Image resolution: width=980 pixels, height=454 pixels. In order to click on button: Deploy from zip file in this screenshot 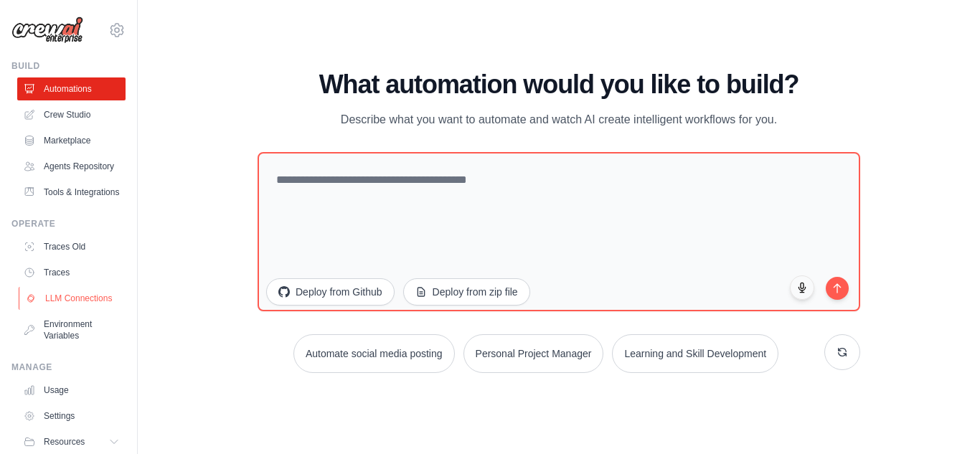, I will do `click(466, 292)`.